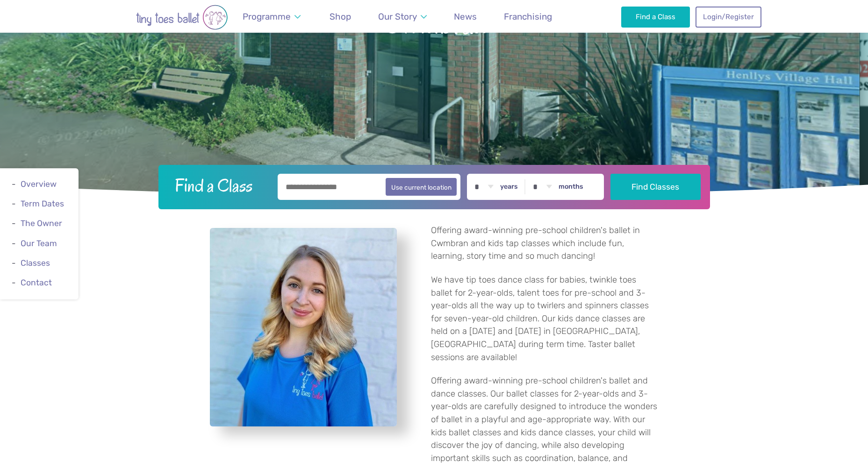 This screenshot has height=468, width=868. Describe the element at coordinates (528, 16) in the screenshot. I see `a: Franchising` at that location.